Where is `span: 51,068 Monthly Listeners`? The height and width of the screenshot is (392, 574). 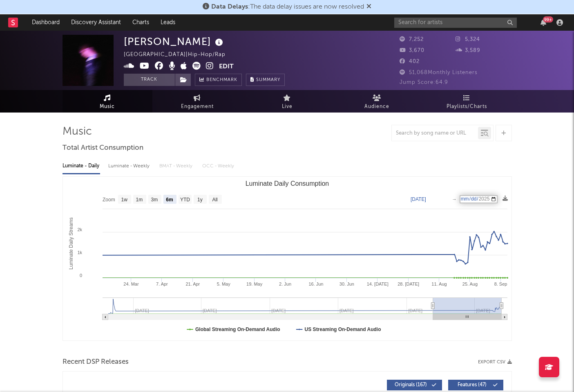 span: 51,068 Monthly Listeners is located at coordinates (439, 72).